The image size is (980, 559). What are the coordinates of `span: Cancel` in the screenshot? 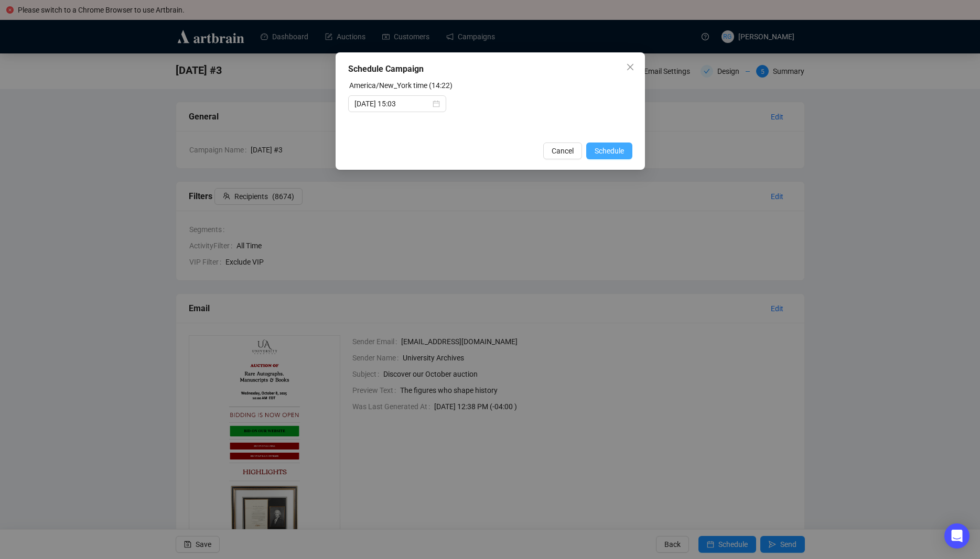 It's located at (563, 151).